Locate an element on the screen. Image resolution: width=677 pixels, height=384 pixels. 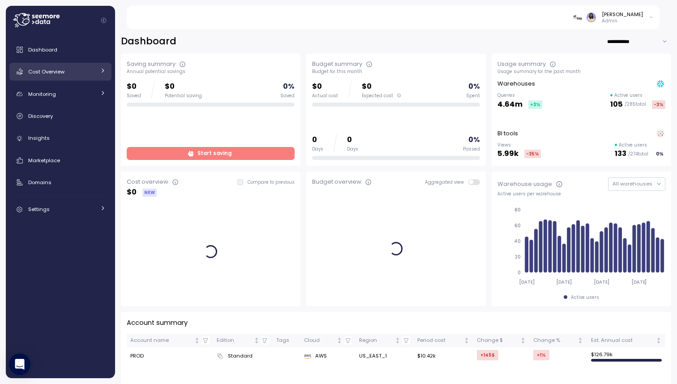
div: Edition is located at coordinates (234, 340).